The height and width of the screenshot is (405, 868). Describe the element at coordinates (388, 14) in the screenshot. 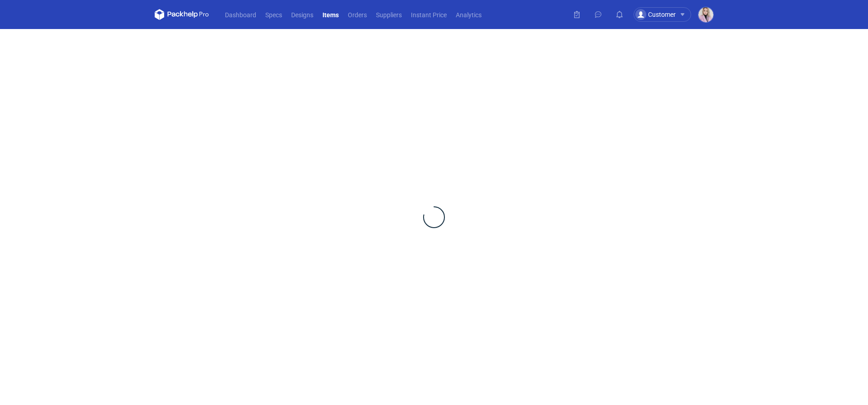

I see `a: Suppliers` at that location.